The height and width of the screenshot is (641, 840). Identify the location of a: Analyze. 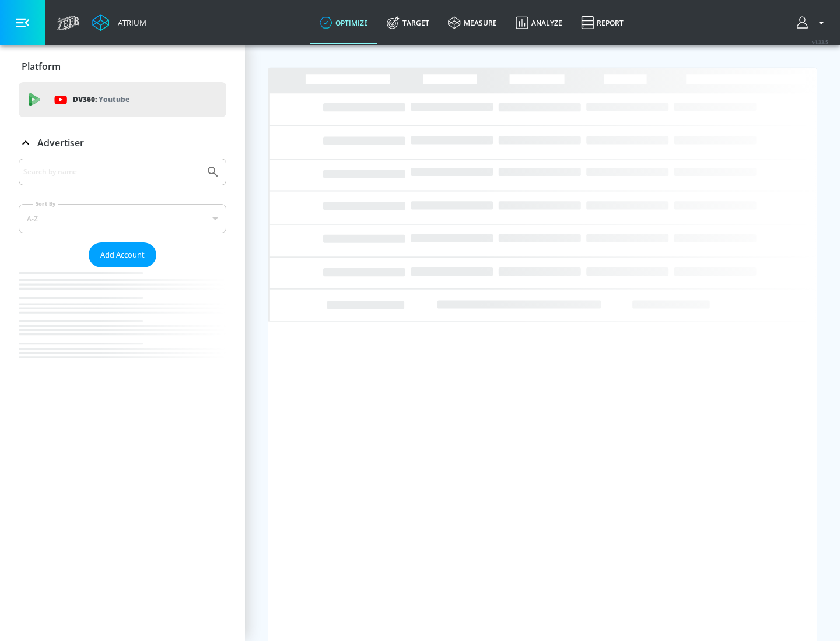
(539, 23).